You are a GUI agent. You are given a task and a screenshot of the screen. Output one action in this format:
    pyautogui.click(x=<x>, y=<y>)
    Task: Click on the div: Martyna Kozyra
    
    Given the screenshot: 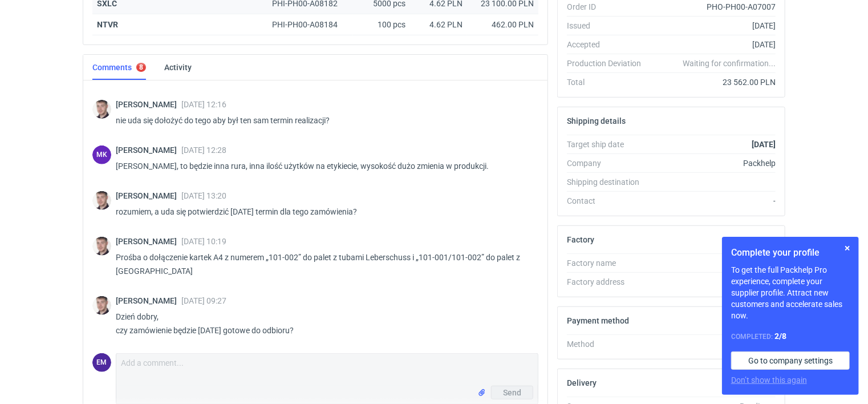 What is the action you would take?
    pyautogui.click(x=102, y=155)
    